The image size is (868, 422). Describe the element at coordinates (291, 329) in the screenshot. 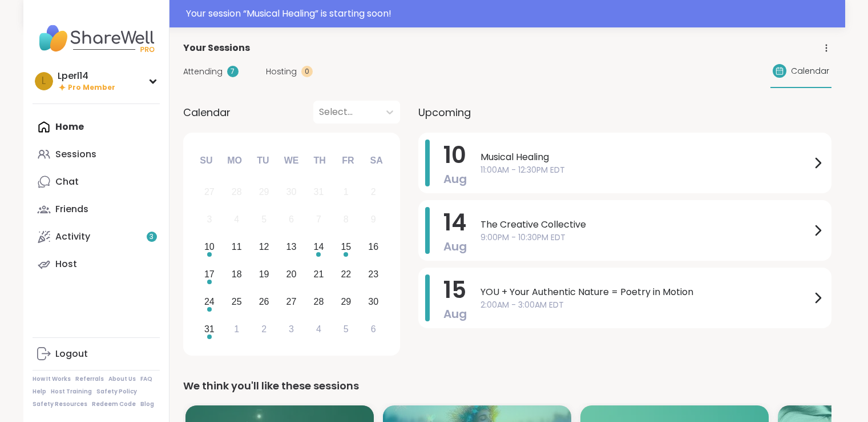

I see `div: Choose Wednesday, September 3rd, 2025` at that location.